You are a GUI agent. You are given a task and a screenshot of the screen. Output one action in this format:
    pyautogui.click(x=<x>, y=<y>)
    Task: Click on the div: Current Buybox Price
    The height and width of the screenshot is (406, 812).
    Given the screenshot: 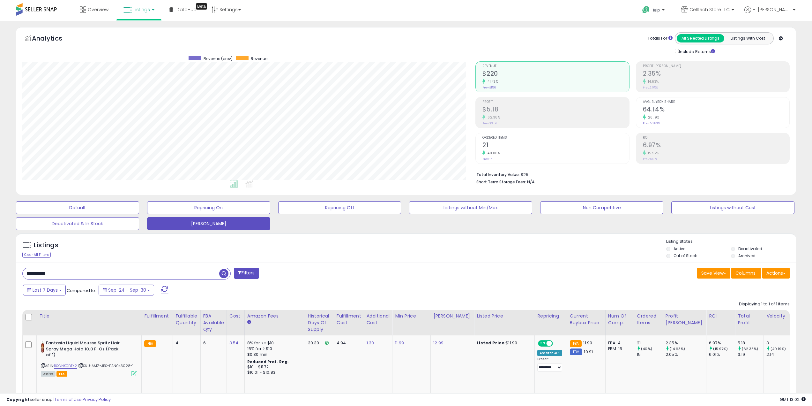 What is the action you would take?
    pyautogui.click(x=586, y=319)
    